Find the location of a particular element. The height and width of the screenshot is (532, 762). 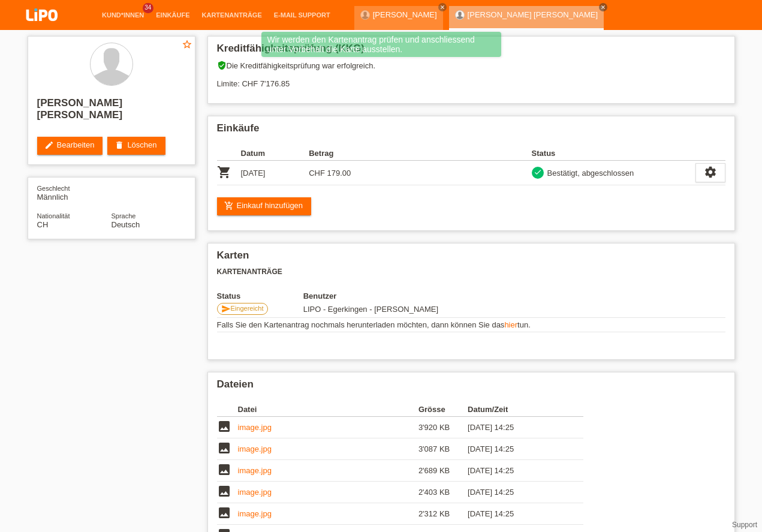

i: POSP00027173 is located at coordinates (224, 172).